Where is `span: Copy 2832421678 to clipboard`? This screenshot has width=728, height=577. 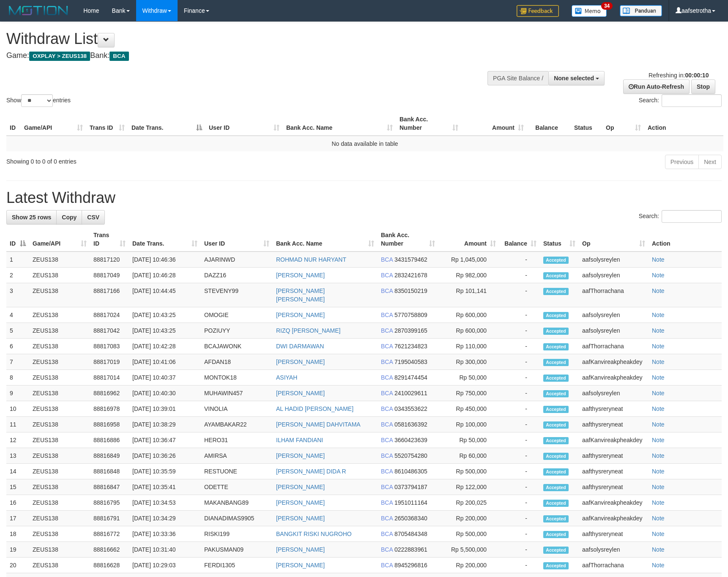 span: Copy 2832421678 to clipboard is located at coordinates (411, 275).